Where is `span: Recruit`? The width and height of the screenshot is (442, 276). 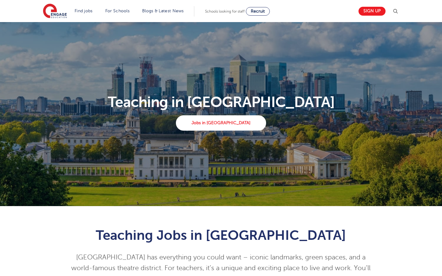
span: Recruit is located at coordinates (258, 11).